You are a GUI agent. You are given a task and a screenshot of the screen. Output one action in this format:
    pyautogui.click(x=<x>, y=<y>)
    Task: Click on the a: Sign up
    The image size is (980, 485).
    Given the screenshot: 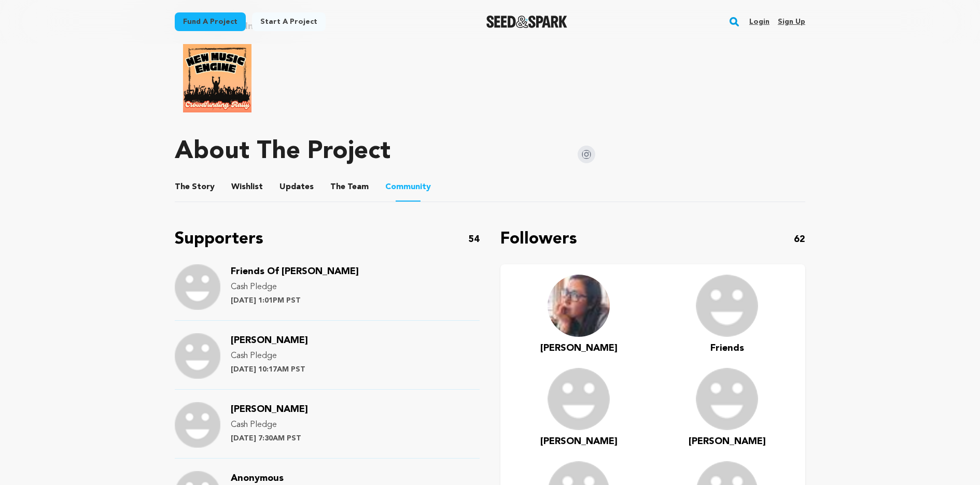 What is the action you would take?
    pyautogui.click(x=791, y=22)
    